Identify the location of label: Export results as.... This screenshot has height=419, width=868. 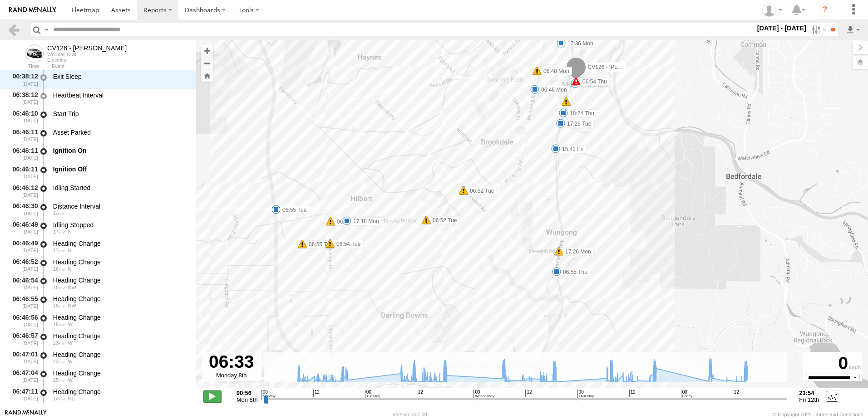
(853, 29).